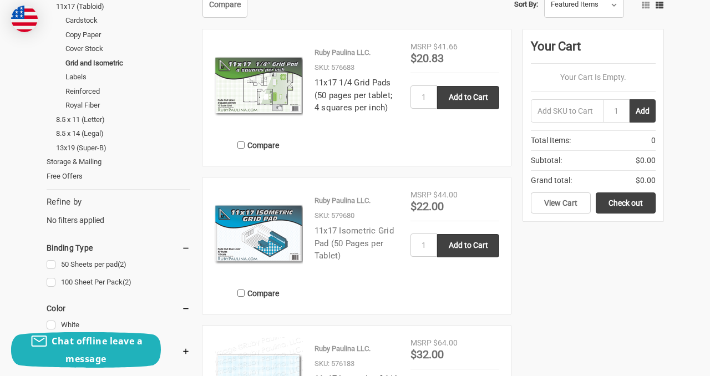 The image size is (710, 376). What do you see at coordinates (97, 350) in the screenshot?
I see `span: Chat offline leave a message` at bounding box center [97, 350].